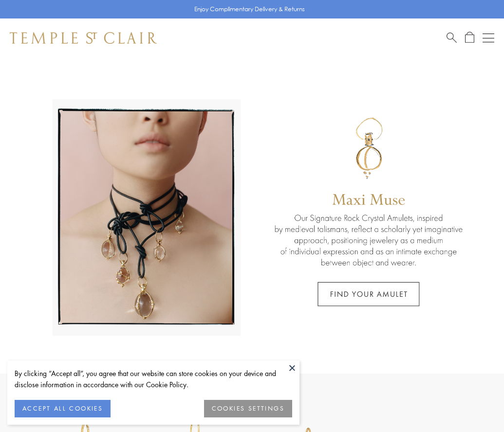  Describe the element at coordinates (452, 37) in the screenshot. I see `a: Search` at that location.